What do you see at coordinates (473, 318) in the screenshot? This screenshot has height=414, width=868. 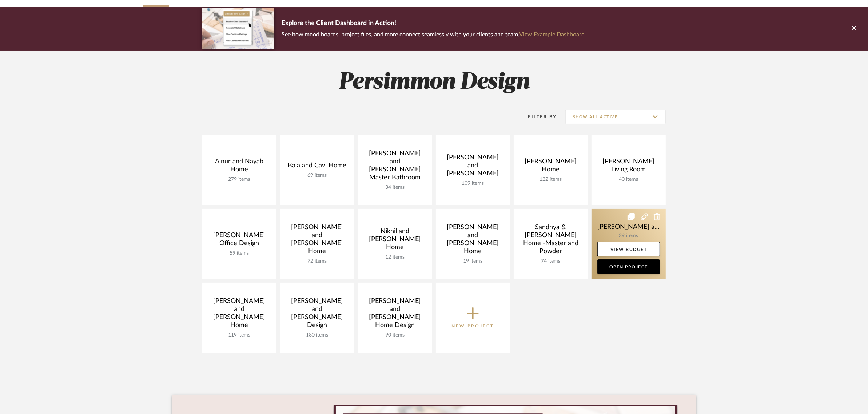 I see `button: New Project` at bounding box center [473, 318].